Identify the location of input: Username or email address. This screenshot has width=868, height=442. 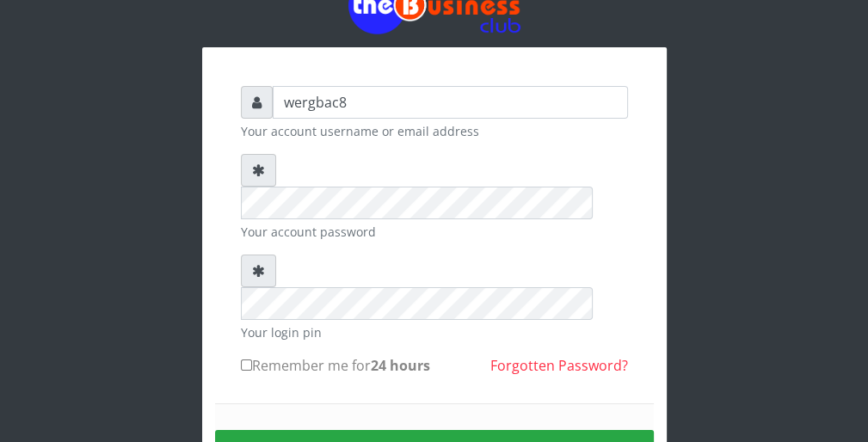
(450, 103).